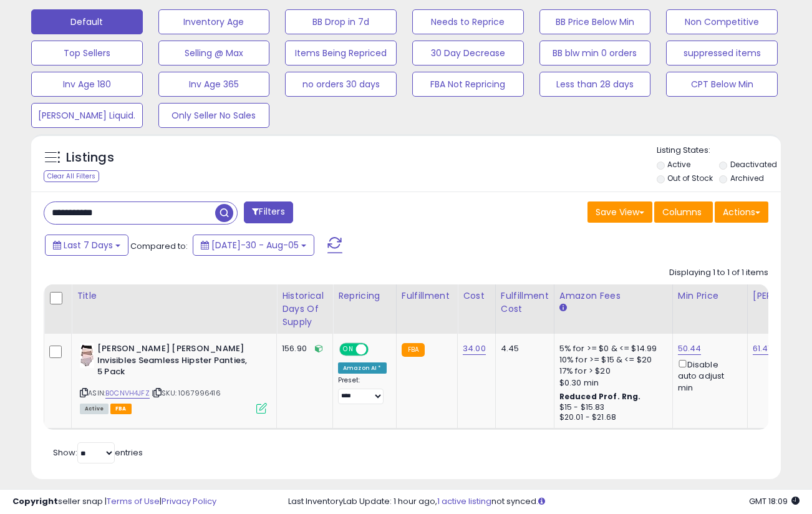 Image resolution: width=812 pixels, height=514 pixels. What do you see at coordinates (611, 417) in the screenshot?
I see `div: $20.01 - $21.68` at bounding box center [611, 417].